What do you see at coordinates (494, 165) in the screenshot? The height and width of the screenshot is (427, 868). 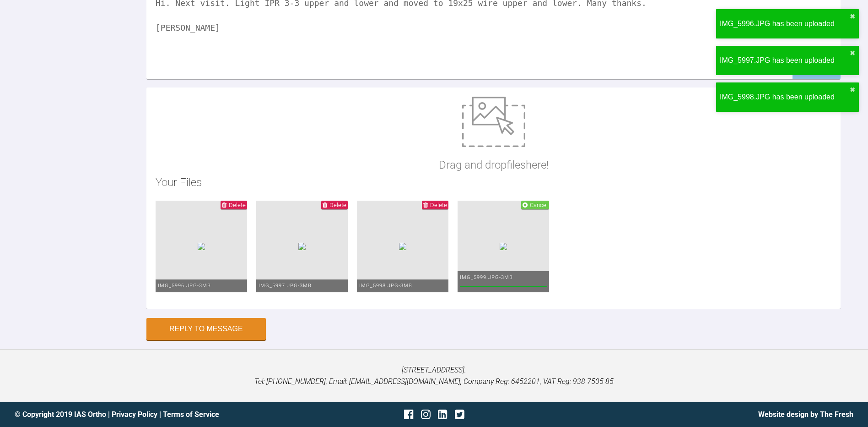 I see `p: Drag and drop files here!` at bounding box center [494, 165].